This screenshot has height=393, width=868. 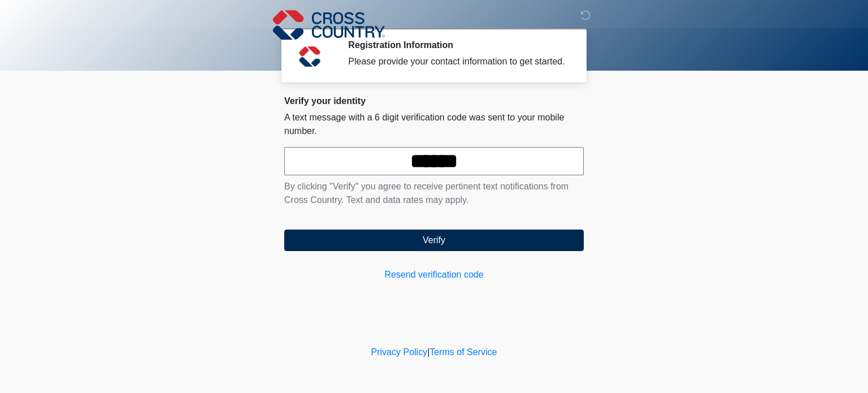 What do you see at coordinates (434, 100) in the screenshot?
I see `h2: Verify your identity` at bounding box center [434, 100].